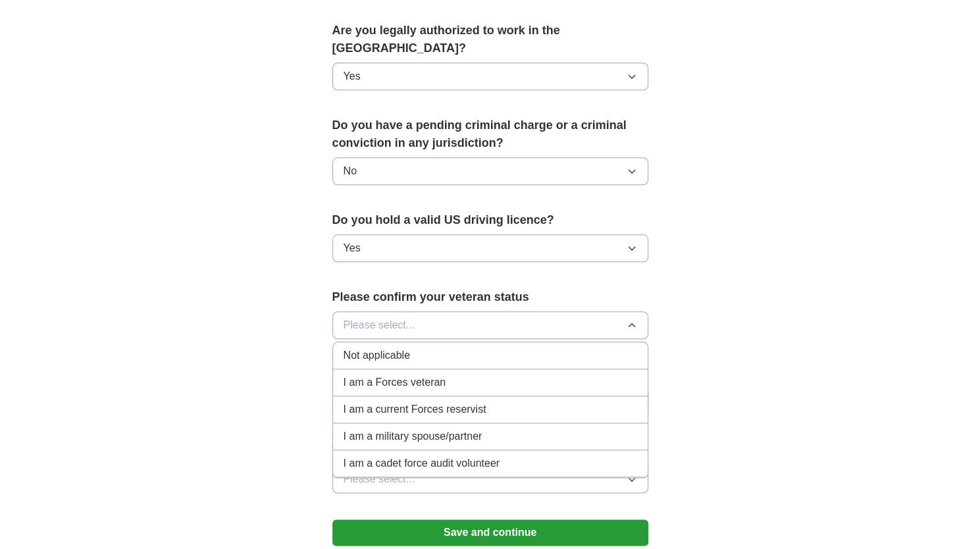 The image size is (980, 549). What do you see at coordinates (491, 533) in the screenshot?
I see `button: Save and continue` at bounding box center [491, 533].